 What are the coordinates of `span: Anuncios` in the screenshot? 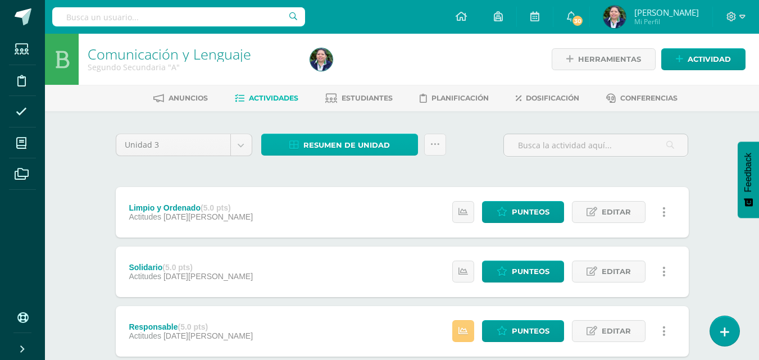 It's located at (188, 98).